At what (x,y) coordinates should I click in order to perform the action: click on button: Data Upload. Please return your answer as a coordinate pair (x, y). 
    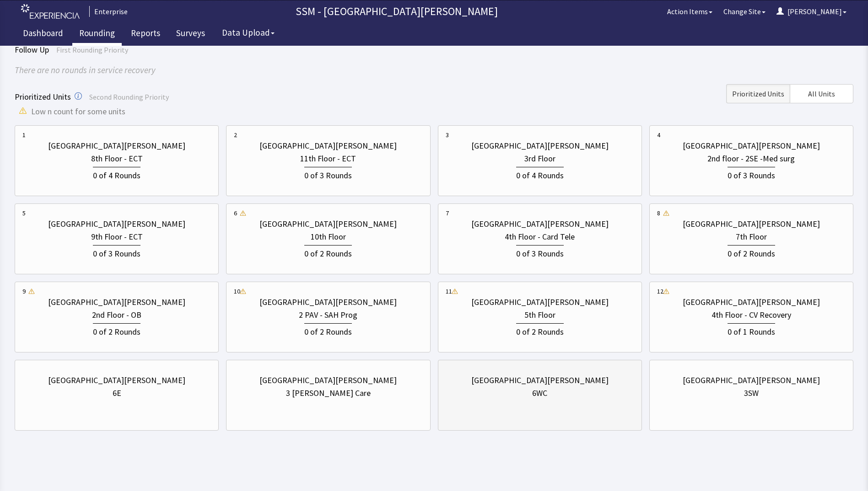
    Looking at the image, I should click on (248, 32).